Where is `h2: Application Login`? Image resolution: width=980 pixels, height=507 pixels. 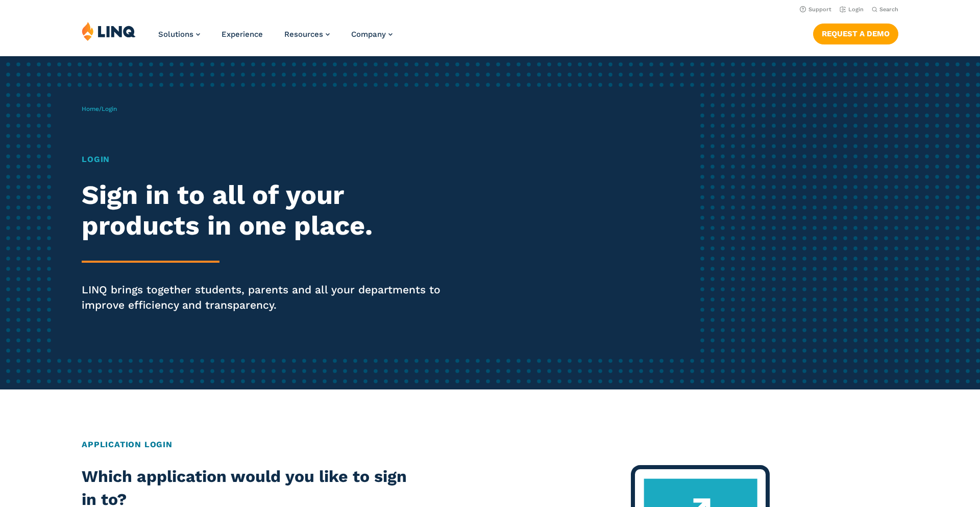 h2: Application Login is located at coordinates (490, 445).